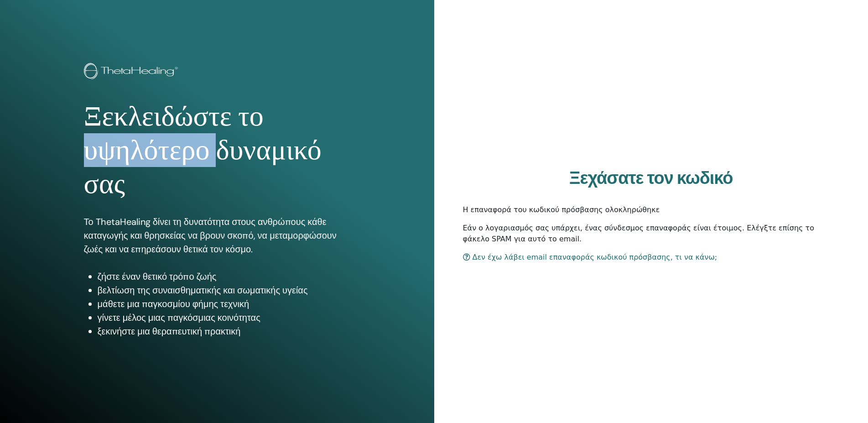 This screenshot has width=868, height=423. Describe the element at coordinates (652, 233) in the screenshot. I see `p: Εάν ο λογαριασμός σας υπάρχει, ένας σύνδεσμος επαναφοράς είναι έτοιμος. Ελέγξτε επίσης το φάκελο ...` at that location.